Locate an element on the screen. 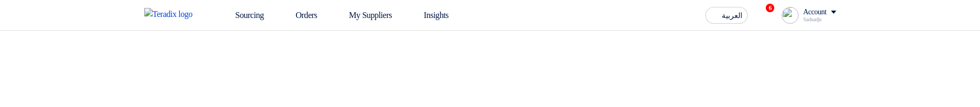 The width and height of the screenshot is (980, 107). img: Teradix logo is located at coordinates (172, 14).